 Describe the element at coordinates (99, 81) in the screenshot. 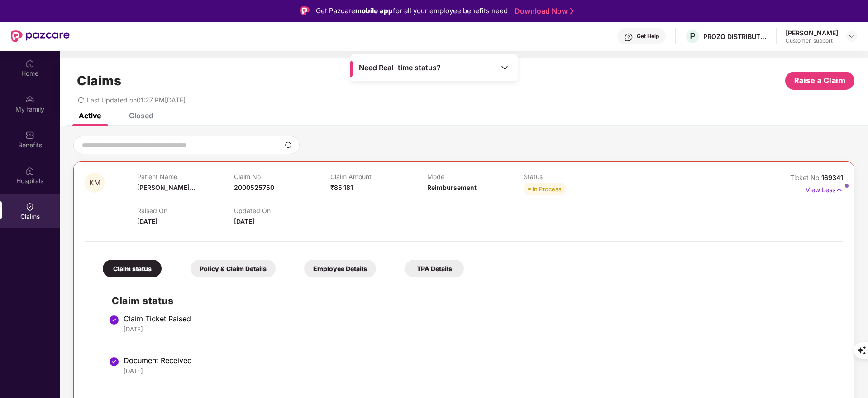

I see `h1: Claims` at that location.